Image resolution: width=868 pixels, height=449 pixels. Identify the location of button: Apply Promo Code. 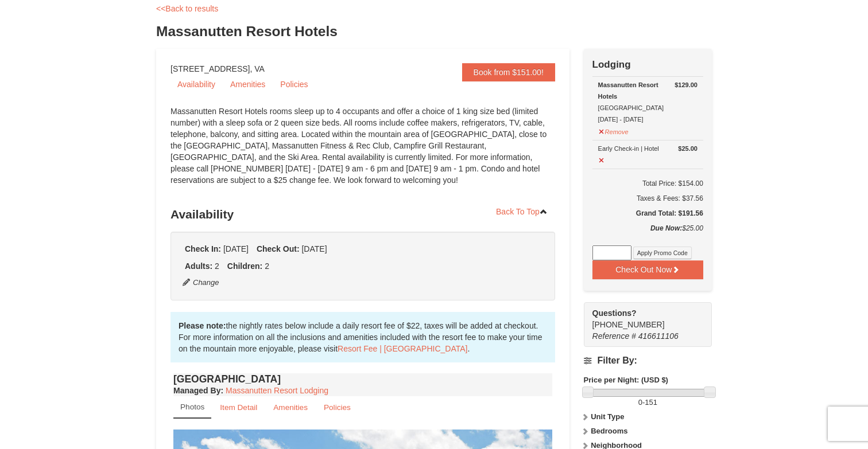
(662, 253).